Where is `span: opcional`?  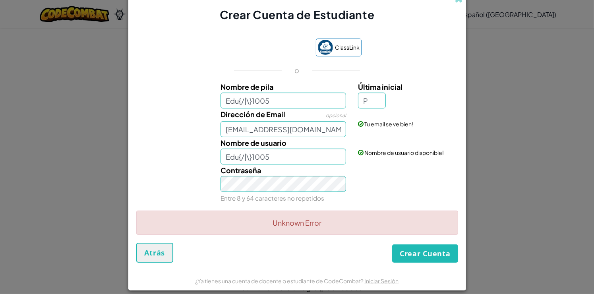 span: opcional is located at coordinates (336, 115).